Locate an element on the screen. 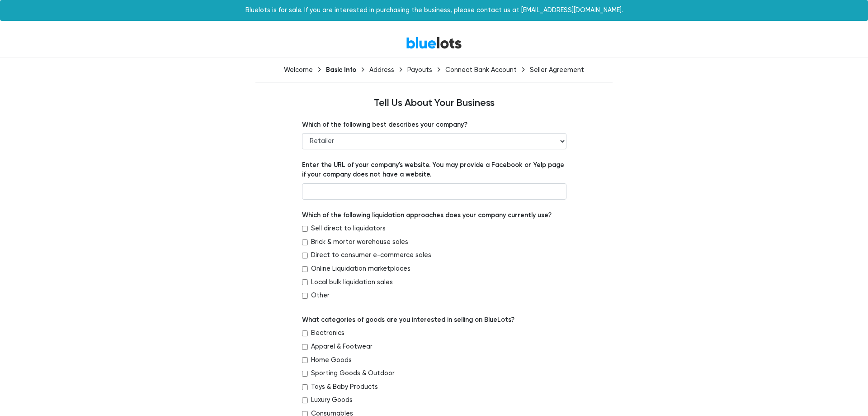 This screenshot has height=416, width=868. label: Online Liquidation marketplaces is located at coordinates (361, 269).